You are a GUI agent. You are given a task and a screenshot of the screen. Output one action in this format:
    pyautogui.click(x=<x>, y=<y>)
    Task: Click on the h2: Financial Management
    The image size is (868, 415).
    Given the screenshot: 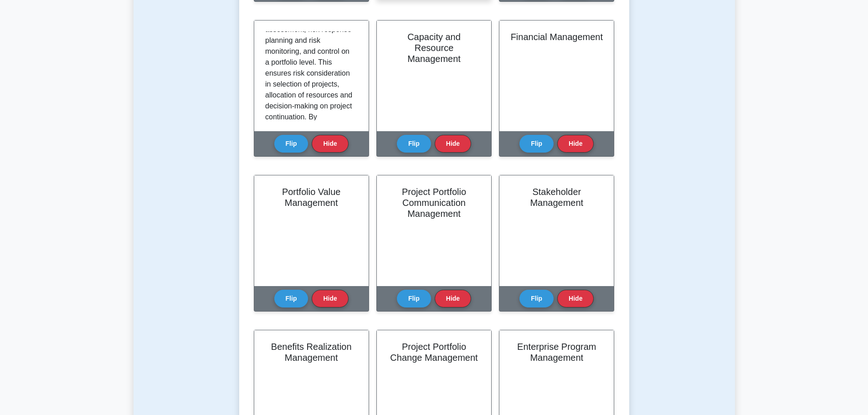 What is the action you would take?
    pyautogui.click(x=556, y=37)
    